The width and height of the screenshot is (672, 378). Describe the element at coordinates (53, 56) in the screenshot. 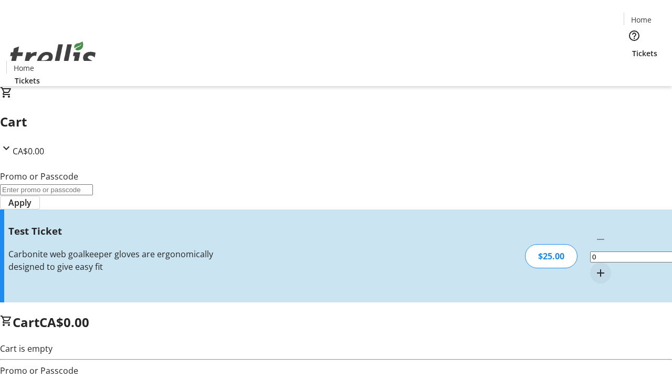

I see `img: Orient E2E Organization BcvNXqo23y's Logo` at that location.